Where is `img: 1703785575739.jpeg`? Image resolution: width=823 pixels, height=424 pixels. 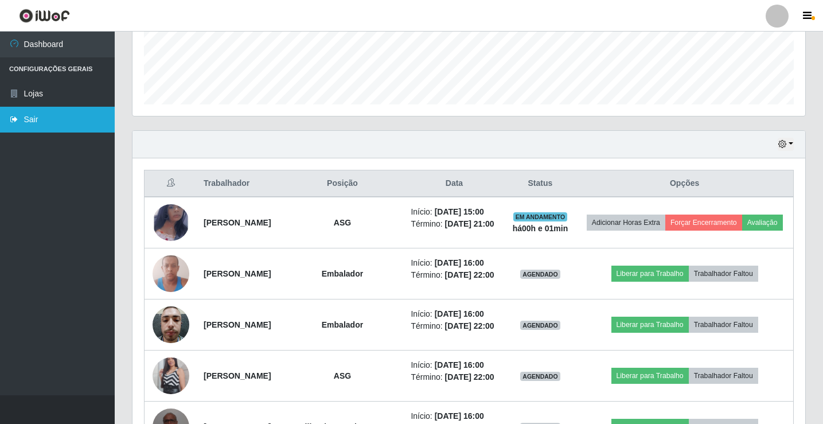
img: 1703785575739.jpeg is located at coordinates (171, 376).